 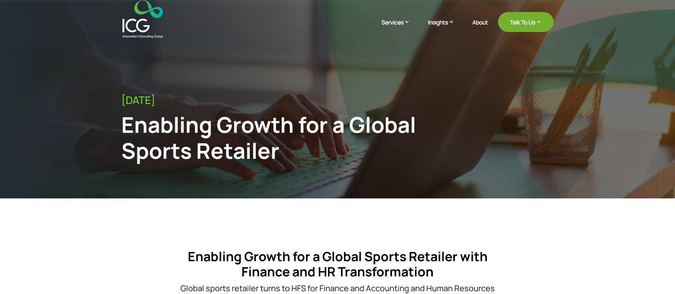 I want to click on h4: Enabling Growth for a Global Sports Retailer with Finance and HR Transformation, so click(x=338, y=266).